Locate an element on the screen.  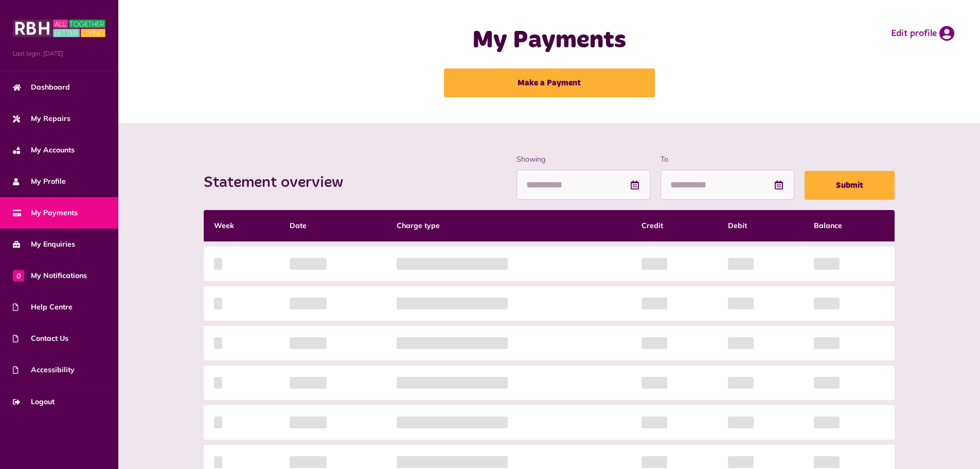
a: Edit profile is located at coordinates (922, 33).